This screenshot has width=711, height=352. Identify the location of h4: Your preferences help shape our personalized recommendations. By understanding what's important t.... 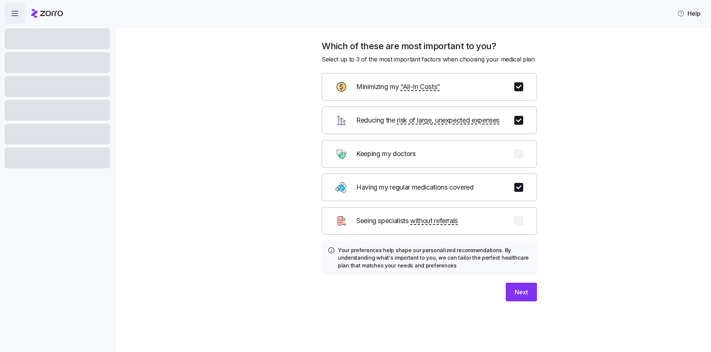
(434, 257).